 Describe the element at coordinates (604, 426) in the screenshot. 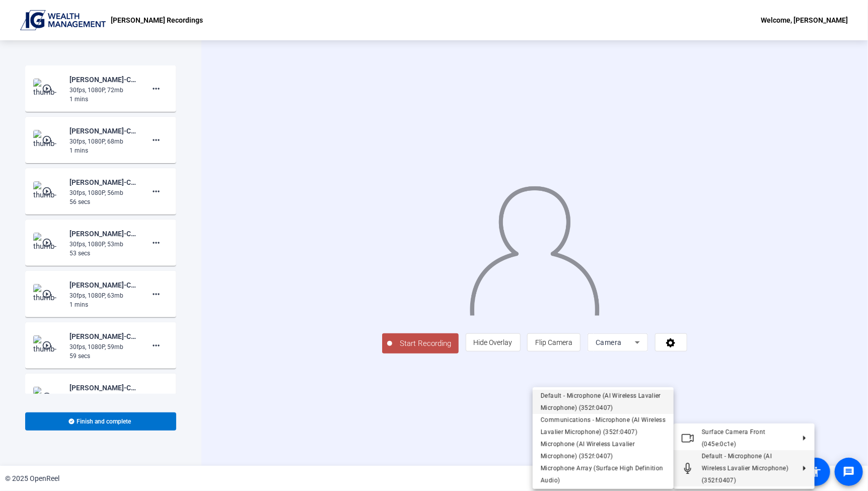

I see `span: Communications - Microphone (AI Wireless Lavalier Microphone) (352f:0407)` at that location.